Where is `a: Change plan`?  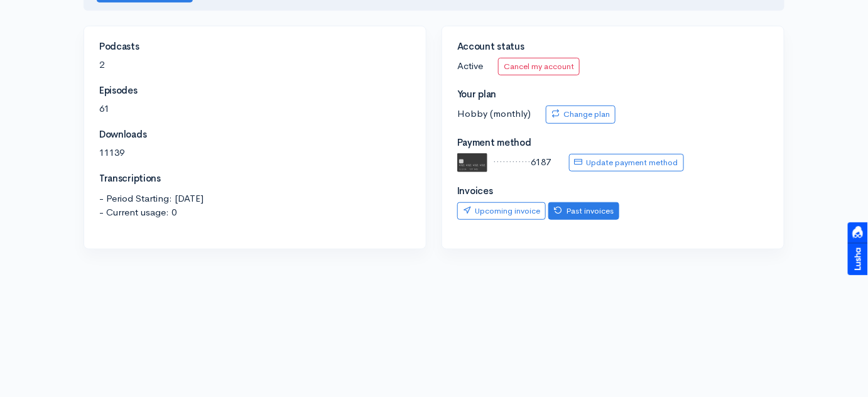 a: Change plan is located at coordinates (580, 114).